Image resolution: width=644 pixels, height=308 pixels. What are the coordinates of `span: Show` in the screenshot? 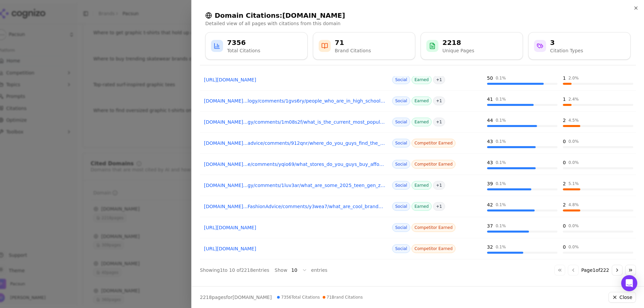 It's located at (281, 270).